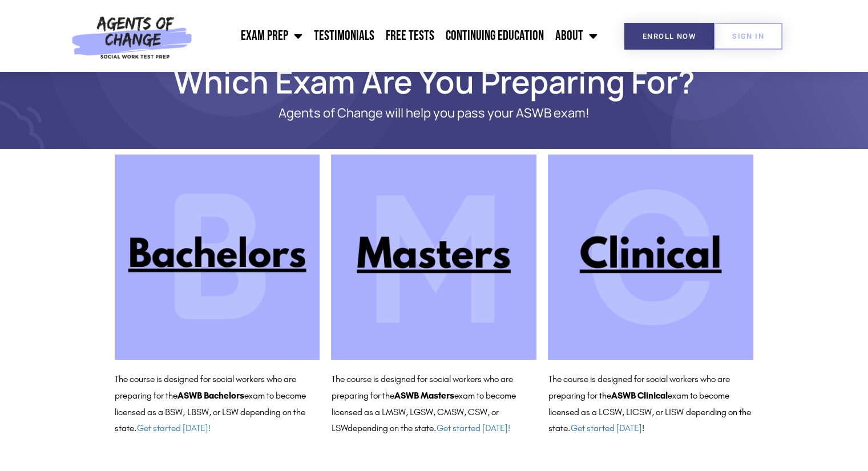 The height and width of the screenshot is (471, 868). Describe the element at coordinates (401, 36) in the screenshot. I see `nav: Menu` at that location.